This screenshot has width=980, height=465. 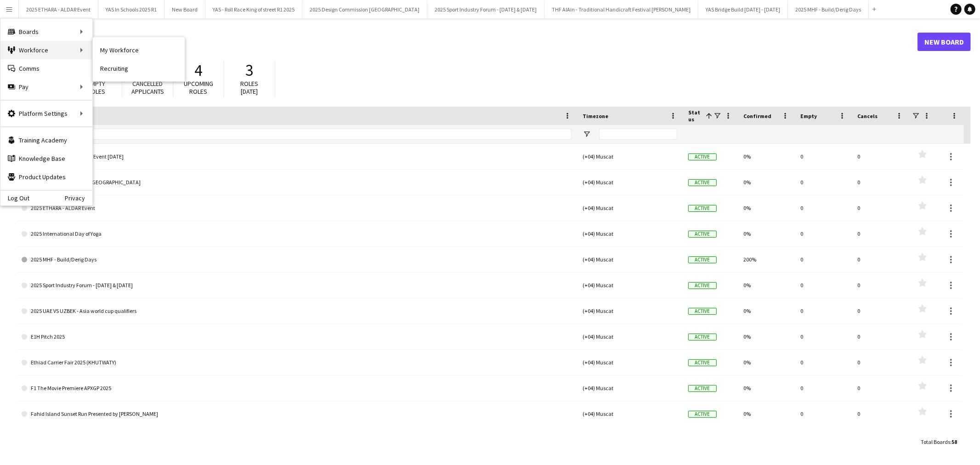 I want to click on span: 58, so click(x=954, y=442).